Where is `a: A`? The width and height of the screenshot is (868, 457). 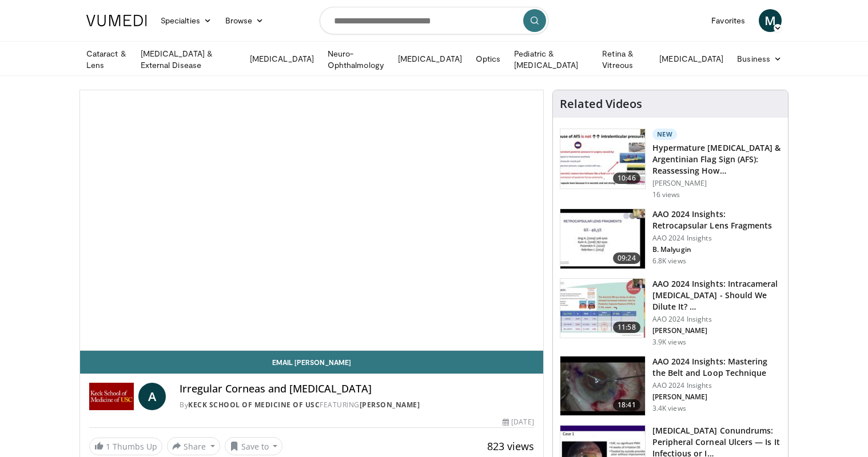 a: A is located at coordinates (152, 396).